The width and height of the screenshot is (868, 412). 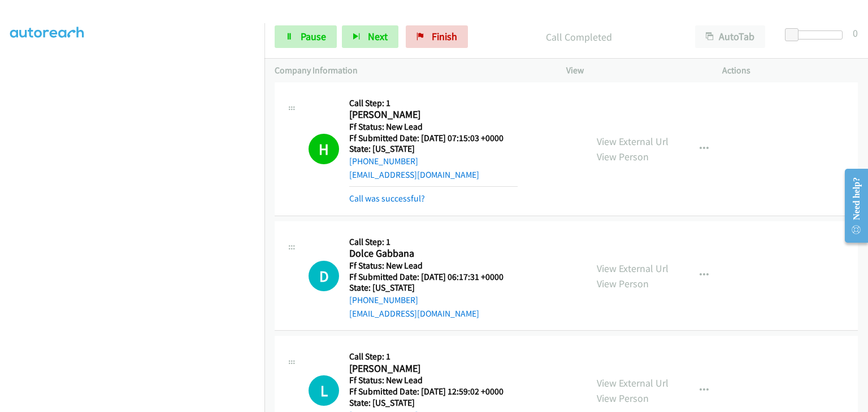 I want to click on p: View, so click(x=634, y=70).